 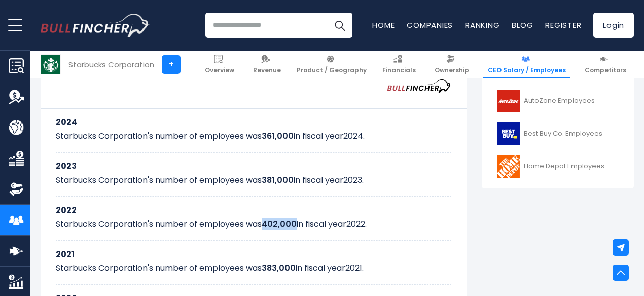 What do you see at coordinates (277, 180) in the screenshot?
I see `b: 381,000` at bounding box center [277, 180].